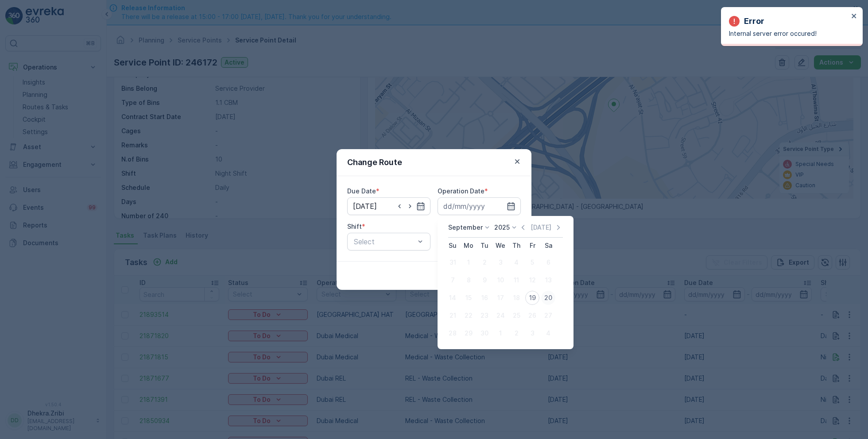 This screenshot has width=868, height=439. I want to click on p: Internal server error occured!, so click(789, 34).